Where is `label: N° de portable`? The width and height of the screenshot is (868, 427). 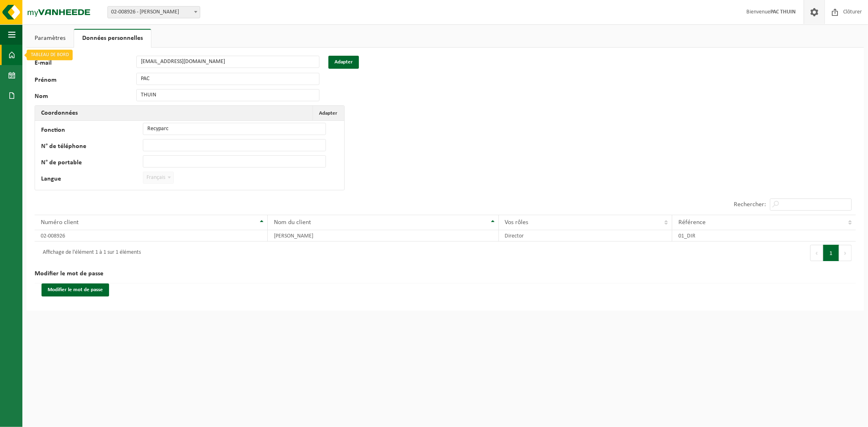 label: N° de portable is located at coordinates (92, 163).